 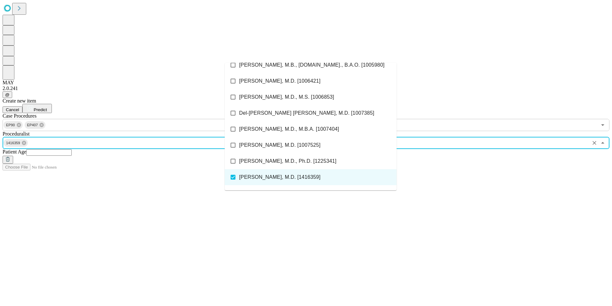 I want to click on div: MAY, so click(x=306, y=83).